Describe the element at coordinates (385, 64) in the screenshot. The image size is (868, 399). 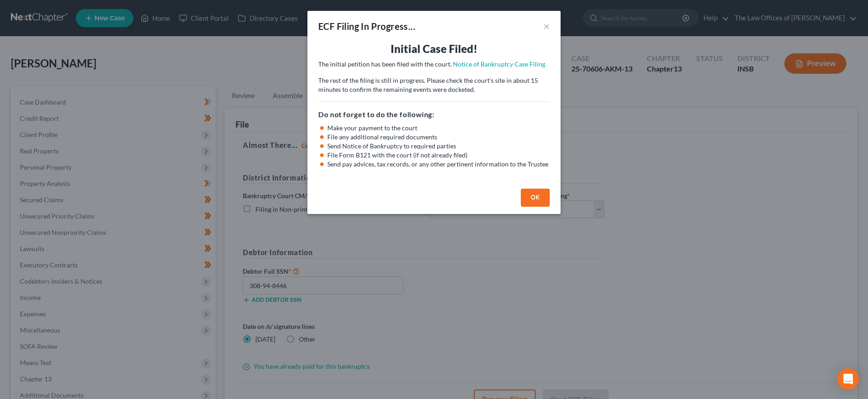
I see `span: The initial petition has been filed with the court.` at that location.